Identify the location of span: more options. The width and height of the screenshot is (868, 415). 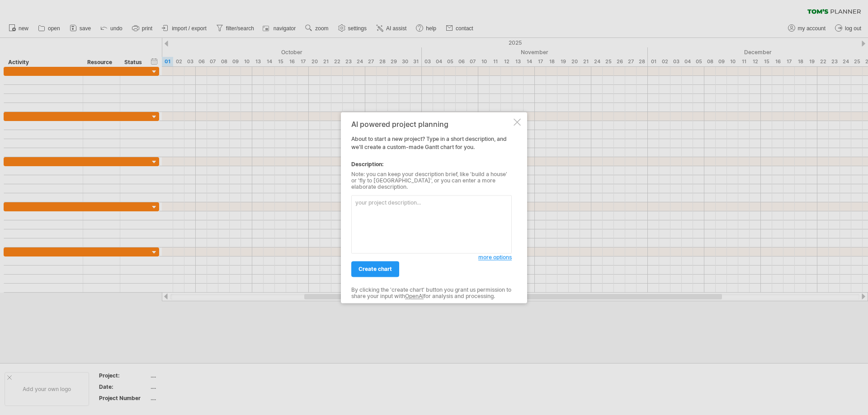
(495, 257).